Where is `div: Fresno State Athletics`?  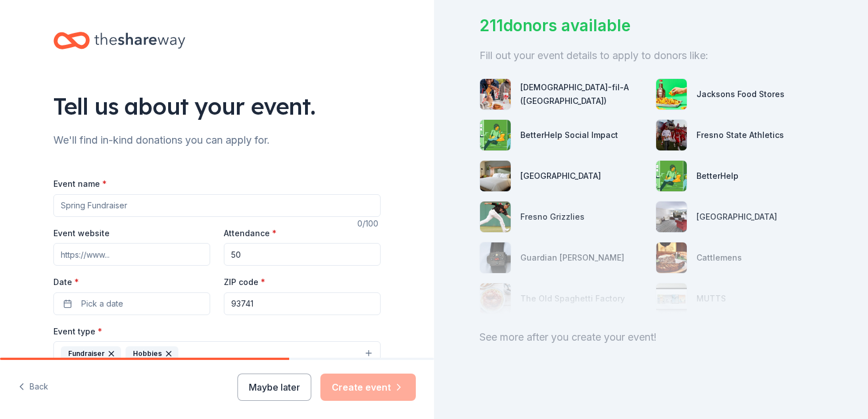 div: Fresno State Athletics is located at coordinates (740, 135).